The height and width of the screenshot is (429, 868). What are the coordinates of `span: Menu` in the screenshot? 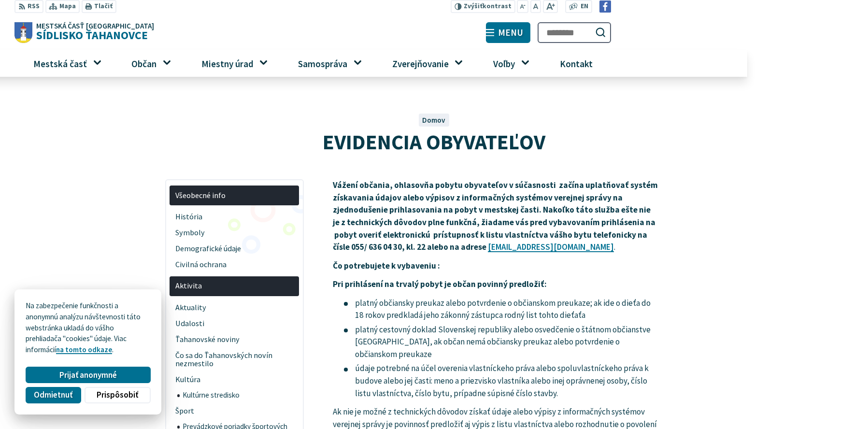 It's located at (510, 32).